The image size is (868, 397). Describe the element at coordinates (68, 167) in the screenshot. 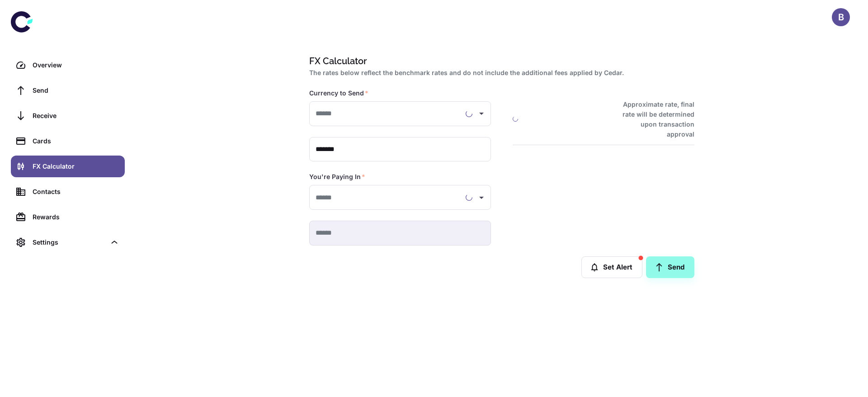

I see `a: FX Calculator` at that location.